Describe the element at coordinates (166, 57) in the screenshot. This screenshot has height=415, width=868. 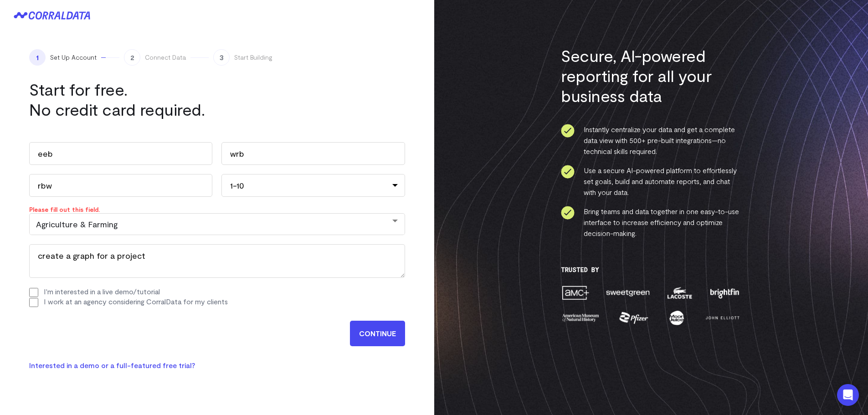
I see `span: Connect Data` at that location.